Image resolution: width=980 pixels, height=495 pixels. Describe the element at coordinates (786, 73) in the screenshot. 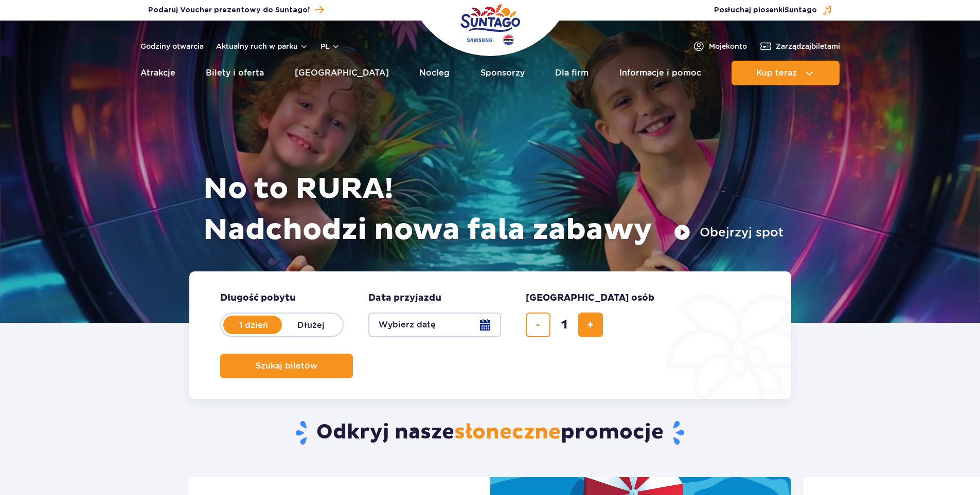

I see `button: Kup teraz` at that location.